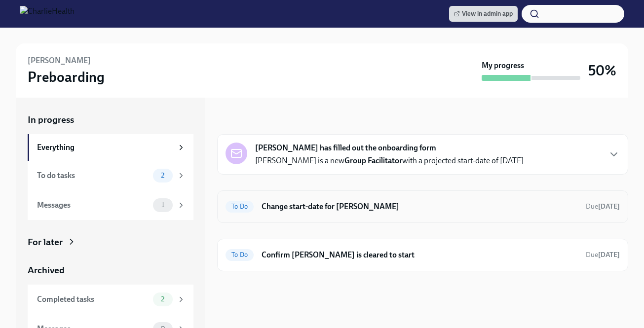 The height and width of the screenshot is (328, 644). I want to click on span: August 28th, 2025 08:00, so click(603, 206).